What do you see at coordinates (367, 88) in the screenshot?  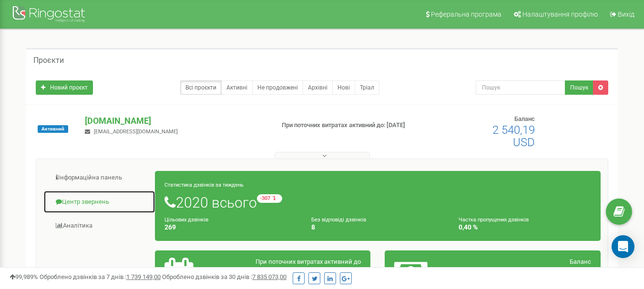 I see `a: Тріал` at bounding box center [367, 88].